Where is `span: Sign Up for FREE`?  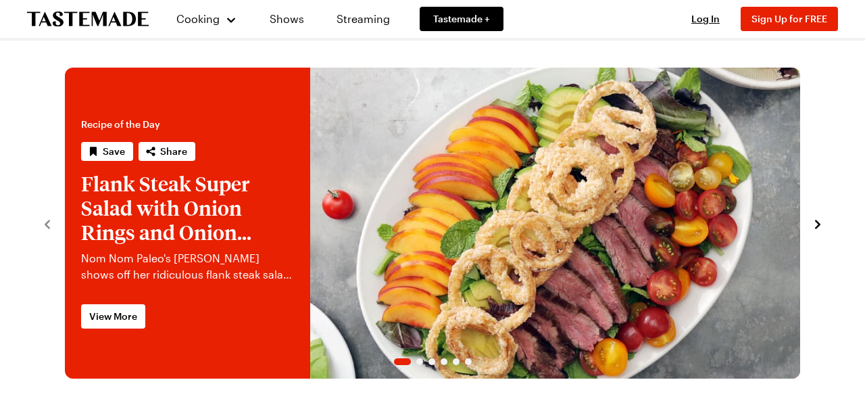
span: Sign Up for FREE is located at coordinates (789, 18).